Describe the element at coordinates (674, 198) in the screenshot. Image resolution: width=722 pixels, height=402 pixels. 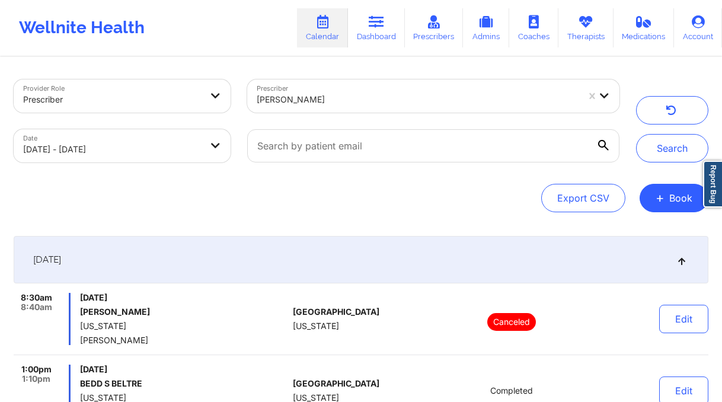
I see `button: +Book` at that location.